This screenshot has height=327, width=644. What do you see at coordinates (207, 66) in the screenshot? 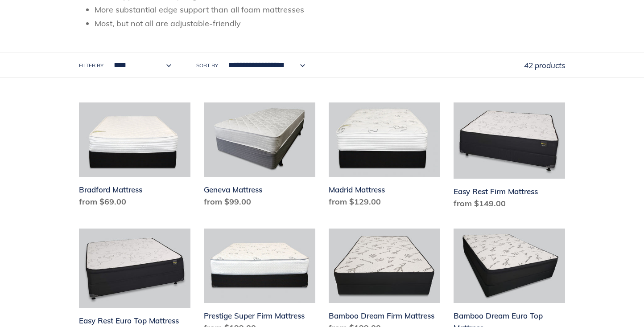
I see `label: Sort by` at bounding box center [207, 66].